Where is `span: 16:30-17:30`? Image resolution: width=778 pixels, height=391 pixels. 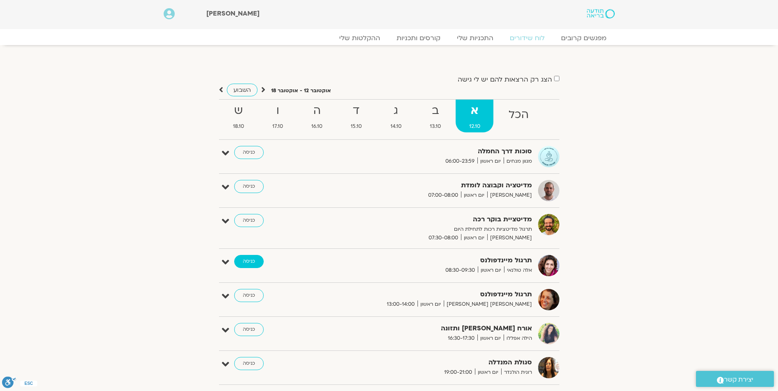
span: 16:30-17:30 is located at coordinates (461, 338).